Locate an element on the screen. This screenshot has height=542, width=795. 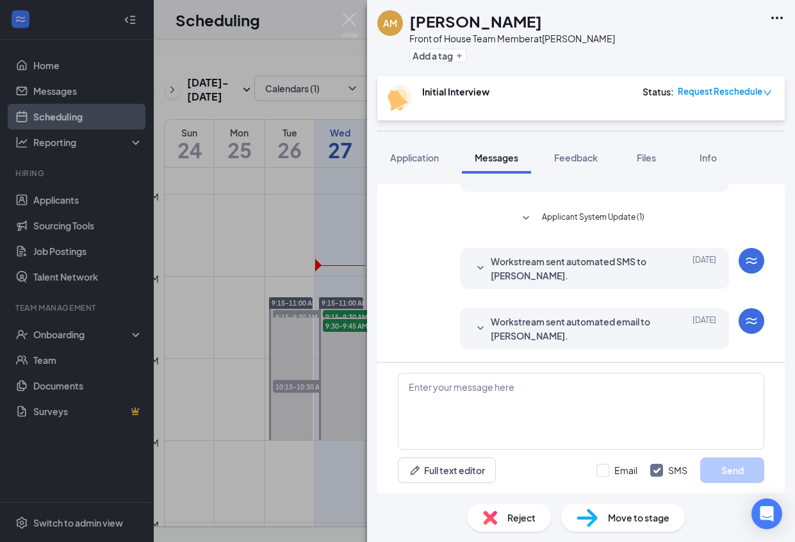
b: Initial Interview is located at coordinates (456, 92).